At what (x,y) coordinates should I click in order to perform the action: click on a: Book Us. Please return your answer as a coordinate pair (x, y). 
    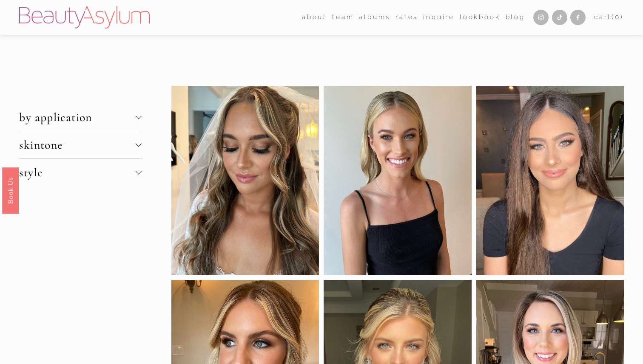
    Looking at the image, I should click on (10, 190).